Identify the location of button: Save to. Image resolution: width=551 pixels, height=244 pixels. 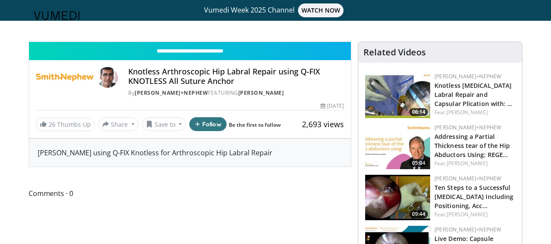
(164, 124).